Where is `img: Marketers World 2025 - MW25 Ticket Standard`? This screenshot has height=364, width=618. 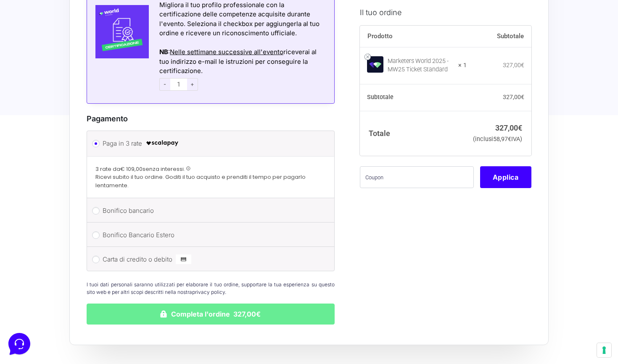 img: Marketers World 2025 - MW25 Ticket Standard is located at coordinates (375, 64).